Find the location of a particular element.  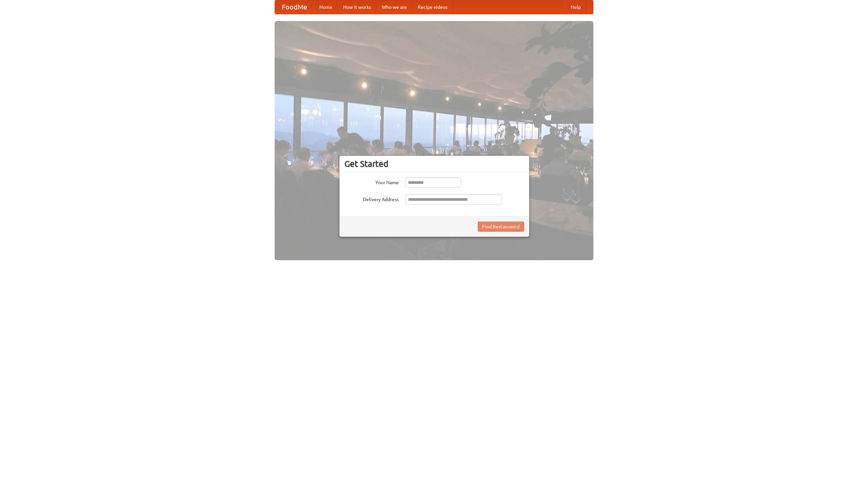

a: Help is located at coordinates (576, 7).